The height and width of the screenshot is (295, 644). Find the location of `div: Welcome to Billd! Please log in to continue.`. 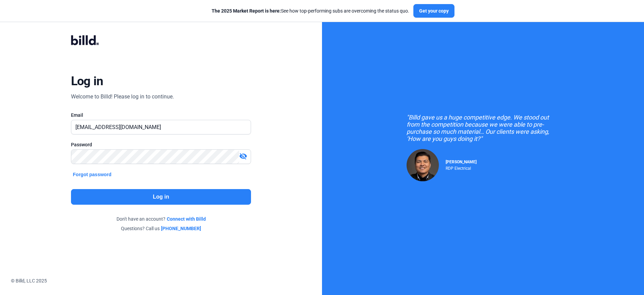

div: Welcome to Billd! Please log in to continue. is located at coordinates (122, 97).